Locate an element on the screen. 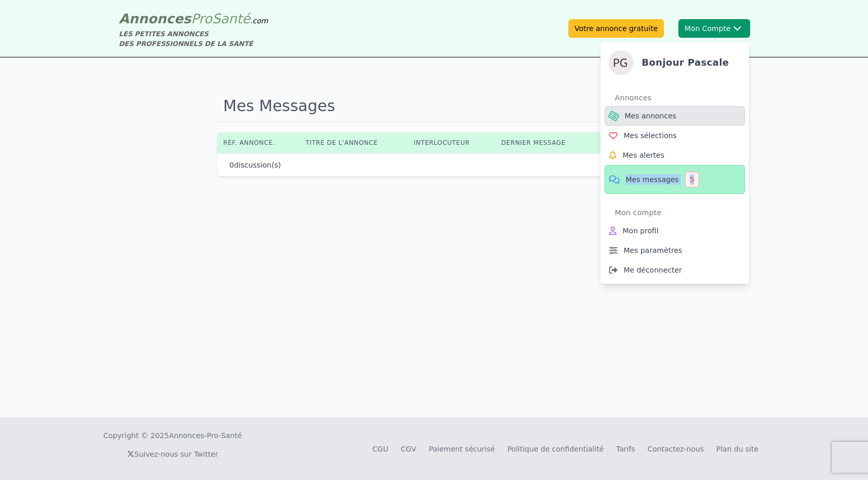  button: Mon ComptePascaleBonjour PascaleAnnoncesMes annoncesMes sélectionsMes alertesMes messages5Mon com... is located at coordinates (714, 28).